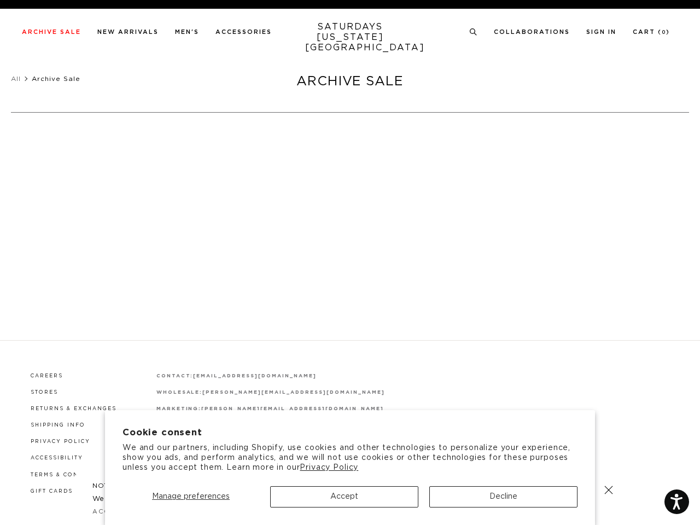 The width and height of the screenshot is (700, 525). Describe the element at coordinates (350, 433) in the screenshot. I see `h2: Cookie consent` at that location.